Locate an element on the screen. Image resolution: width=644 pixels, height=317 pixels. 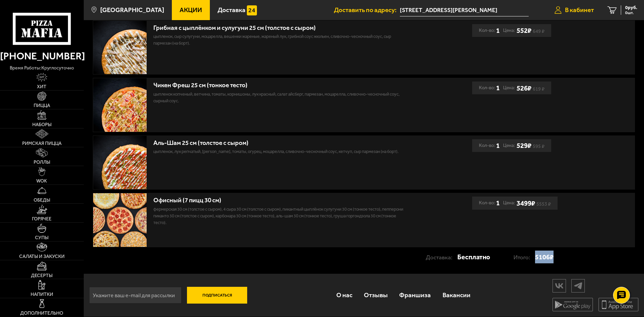
p: Доставка: is located at coordinates (441, 258).